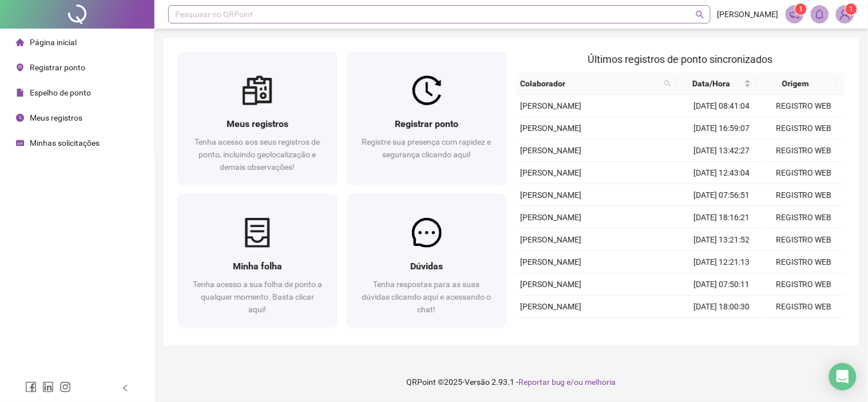 Image resolution: width=868 pixels, height=402 pixels. Describe the element at coordinates (20, 42) in the screenshot. I see `span: home` at that location.